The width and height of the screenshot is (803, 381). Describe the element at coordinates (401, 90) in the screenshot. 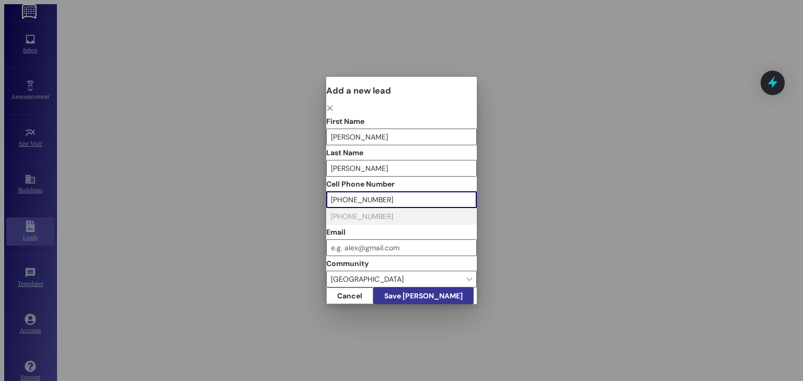

I see `h3: Add a new lead` at that location.